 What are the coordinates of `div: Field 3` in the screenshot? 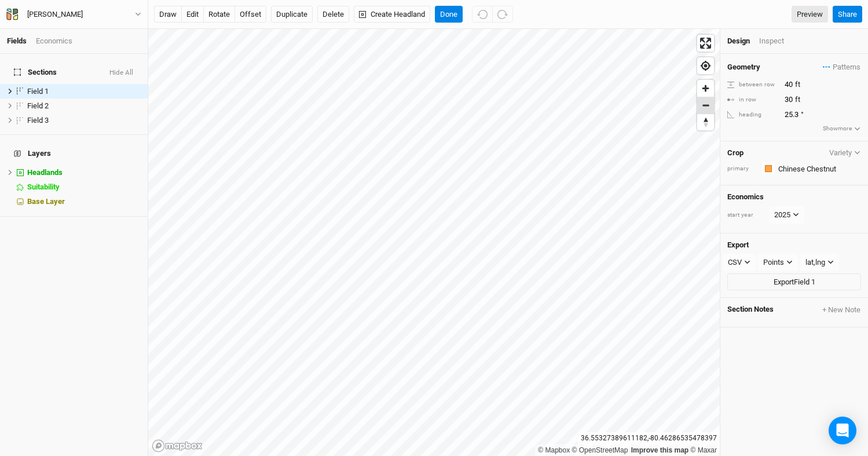 It's located at (84, 121).